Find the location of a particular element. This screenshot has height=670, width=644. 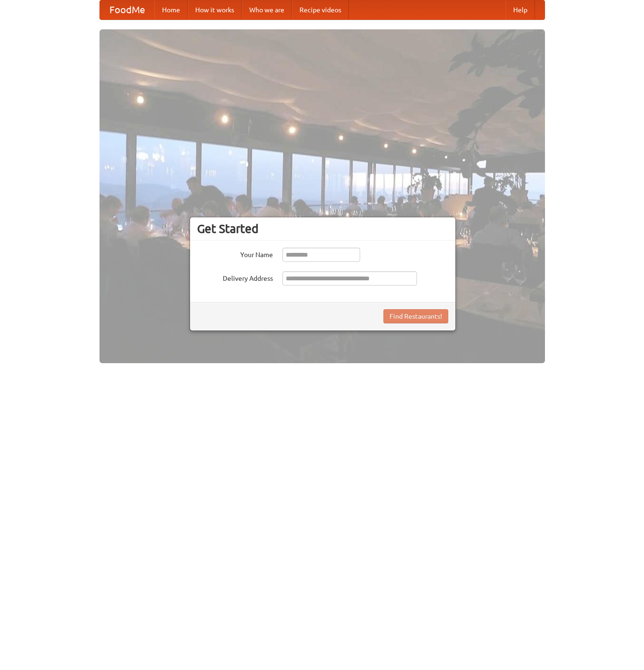

a: Who we are is located at coordinates (267, 10).